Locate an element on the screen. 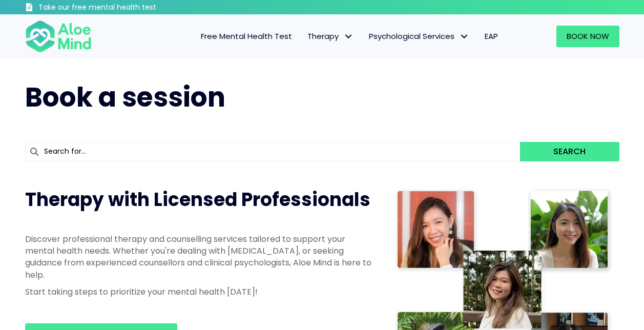 The image size is (644, 330). span: EAP is located at coordinates (491, 36).